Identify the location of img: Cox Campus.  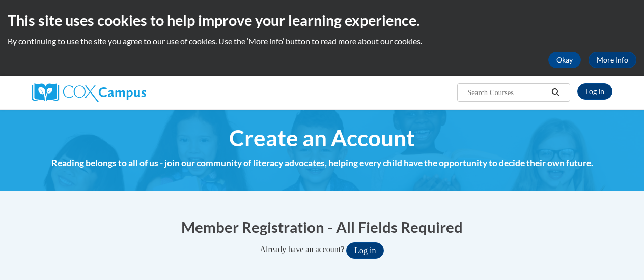
(89, 93).